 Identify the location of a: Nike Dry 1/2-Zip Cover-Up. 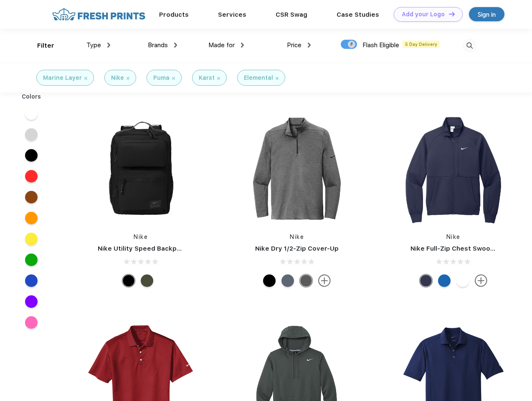
(297, 248).